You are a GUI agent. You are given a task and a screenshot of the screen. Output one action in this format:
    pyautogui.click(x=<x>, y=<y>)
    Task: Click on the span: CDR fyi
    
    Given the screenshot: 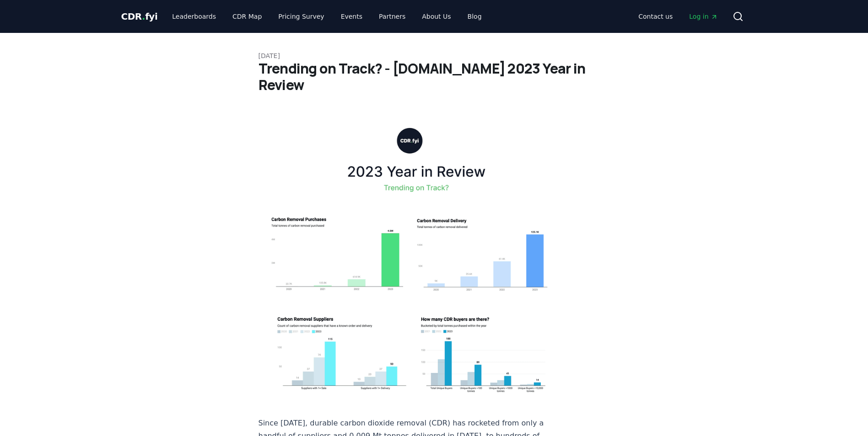 What is the action you would take?
    pyautogui.click(x=140, y=16)
    